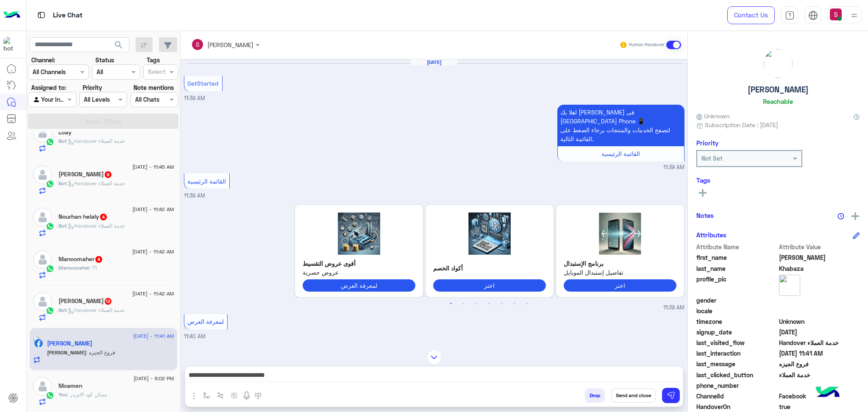  I want to click on span: HandoverOn, so click(737, 406).